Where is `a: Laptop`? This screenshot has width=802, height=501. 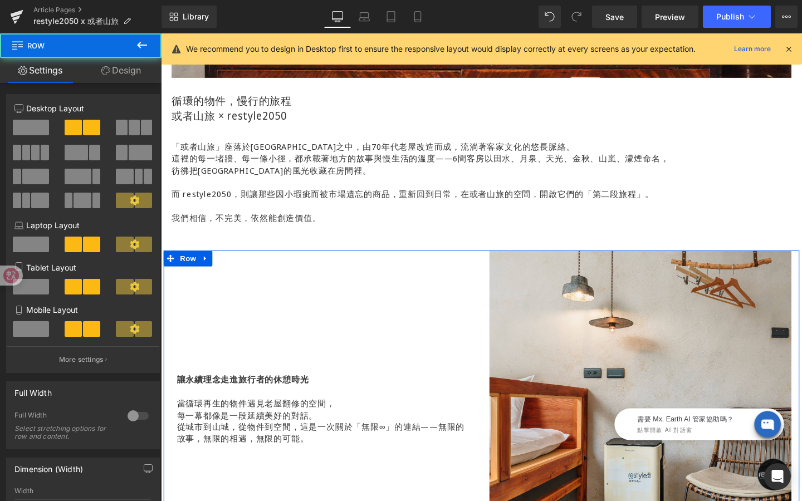 a: Laptop is located at coordinates (364, 17).